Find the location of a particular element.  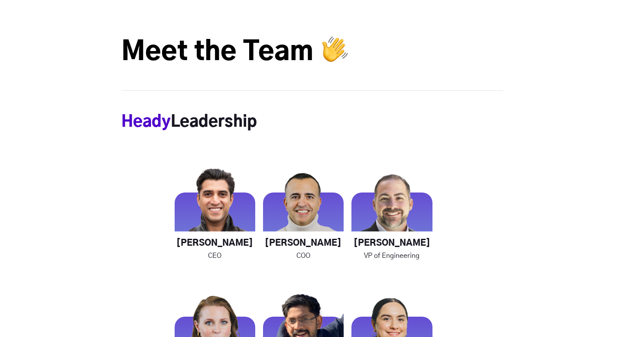

p: COO is located at coordinates (303, 256).